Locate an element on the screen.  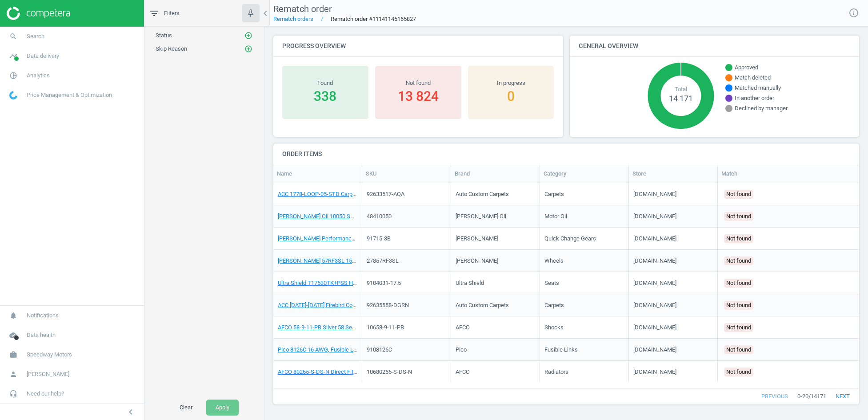
div: Shocks is located at coordinates (553, 327).